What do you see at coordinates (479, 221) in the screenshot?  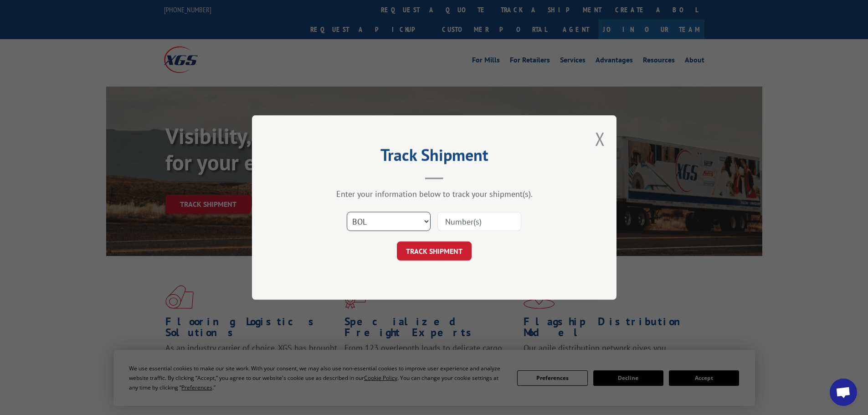 I see `input: Number(s)` at bounding box center [479, 221].